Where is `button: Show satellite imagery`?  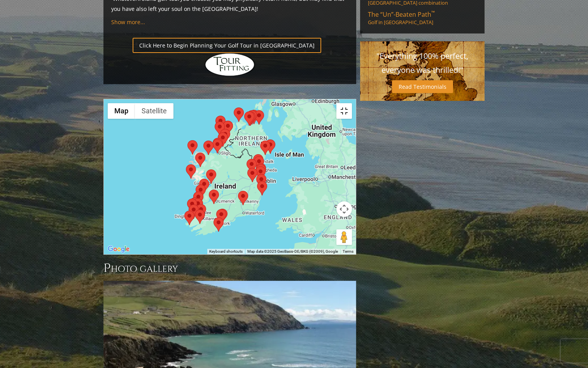
button: Show satellite imagery is located at coordinates (154, 111).